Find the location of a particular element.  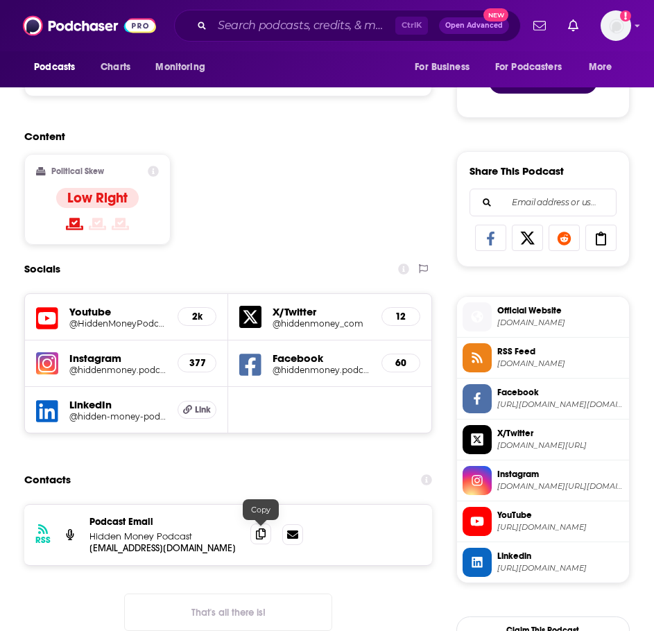

span: YouTube is located at coordinates (561, 516).